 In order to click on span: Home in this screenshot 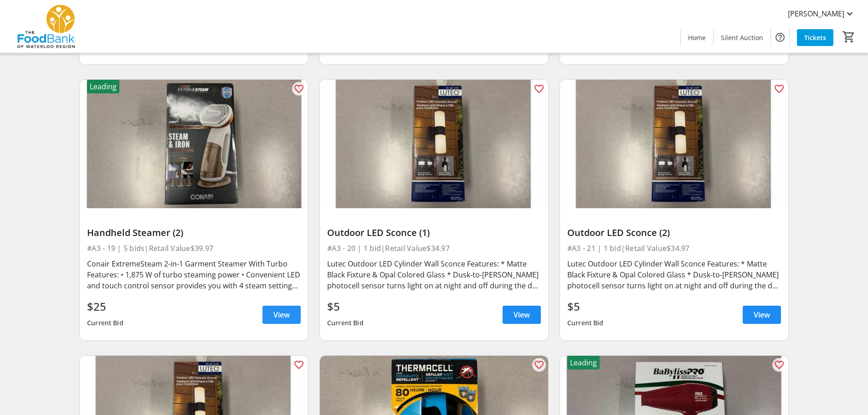, I will do `click(696, 37)`.